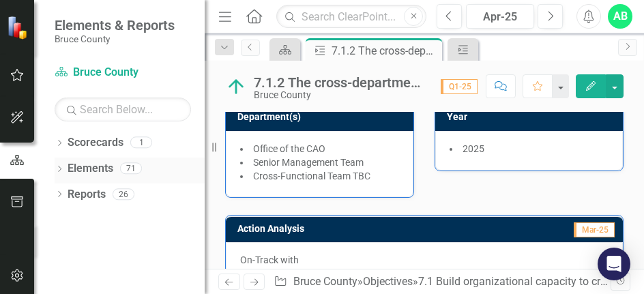  Describe the element at coordinates (90, 168) in the screenshot. I see `a: Elements` at that location.